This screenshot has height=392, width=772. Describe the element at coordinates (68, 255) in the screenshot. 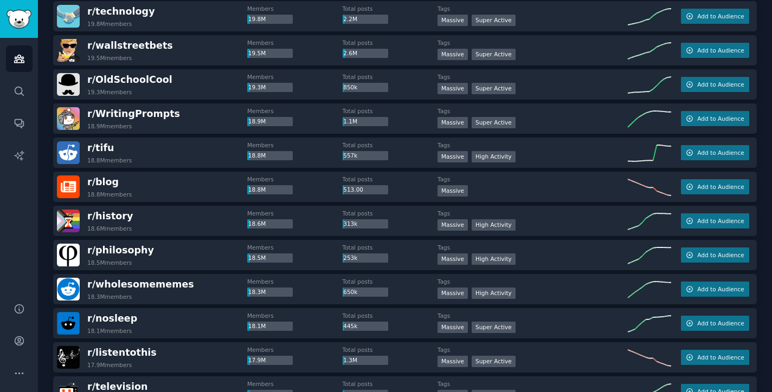

I see `img: philosophy` at that location.